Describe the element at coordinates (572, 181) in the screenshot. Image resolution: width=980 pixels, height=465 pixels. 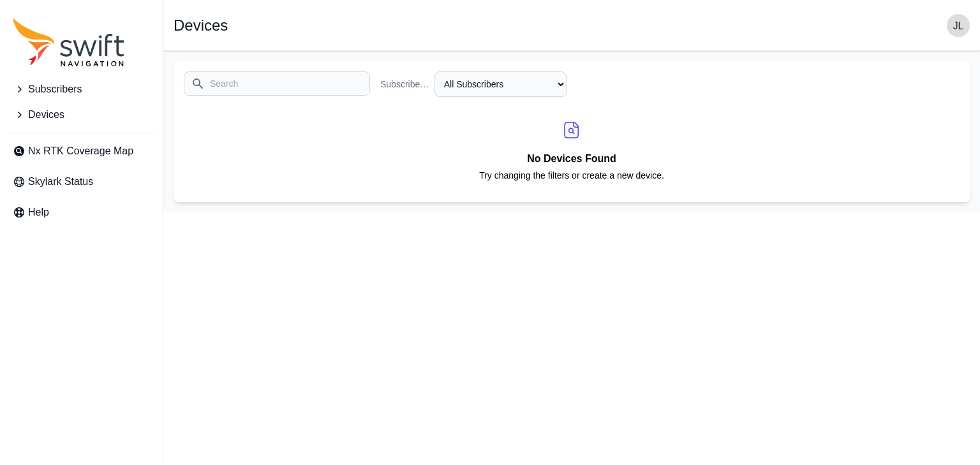
I see `p: Try changing the filters or create a new device.` at that location.